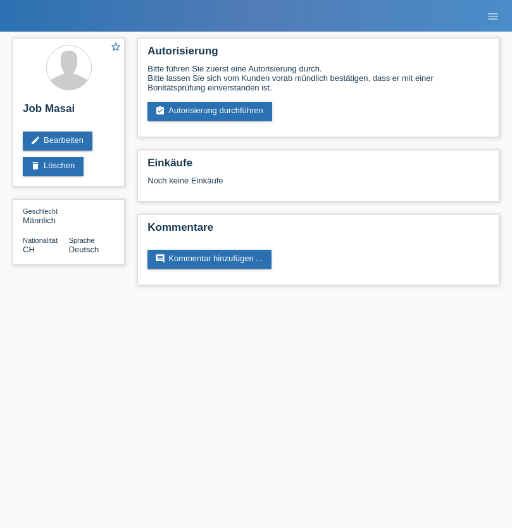 The height and width of the screenshot is (528, 512). Describe the element at coordinates (68, 112) in the screenshot. I see `h2: Job Masai` at that location.